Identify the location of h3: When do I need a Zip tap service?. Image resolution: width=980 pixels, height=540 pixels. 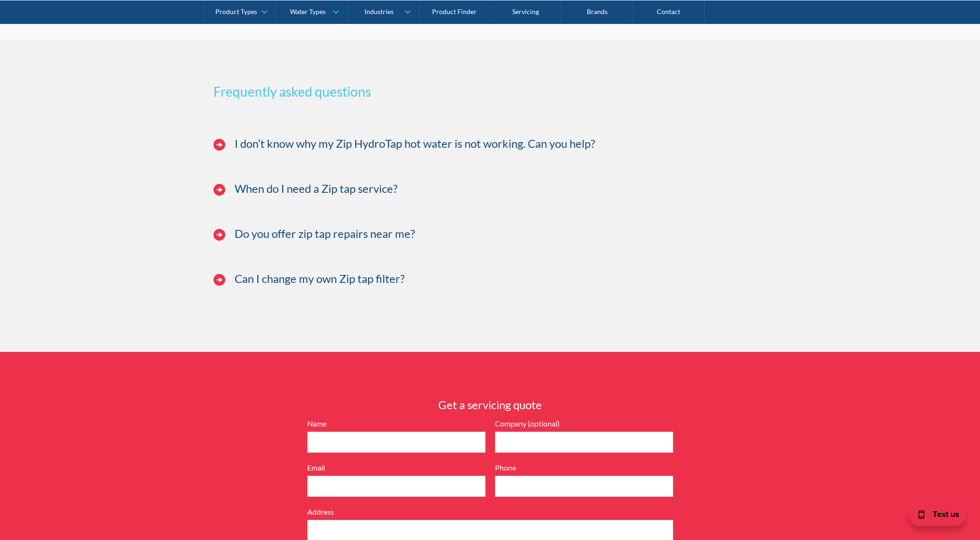
(316, 189).